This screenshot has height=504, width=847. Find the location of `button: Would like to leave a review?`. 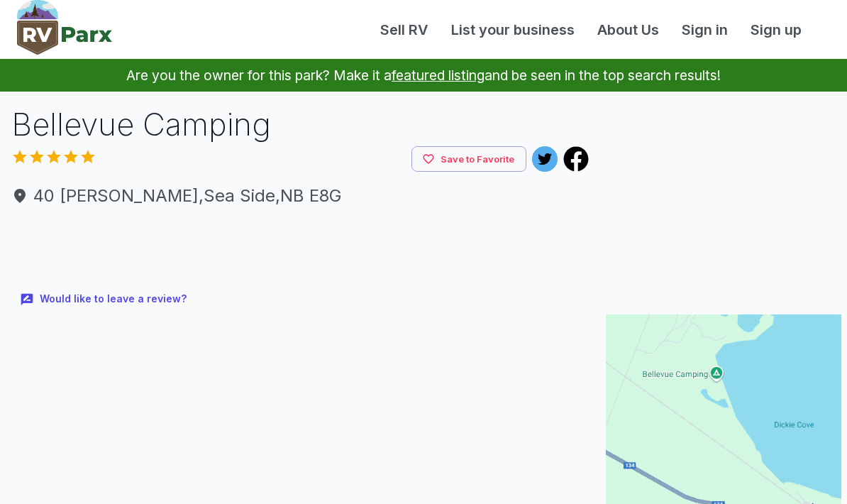

button: Would like to leave a review? is located at coordinates (104, 299).